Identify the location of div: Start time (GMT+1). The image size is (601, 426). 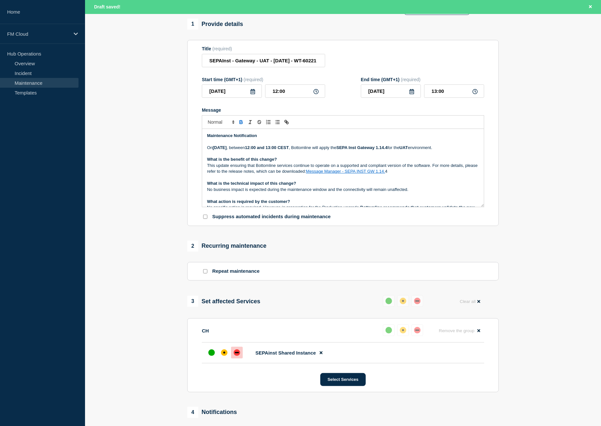
(264, 80).